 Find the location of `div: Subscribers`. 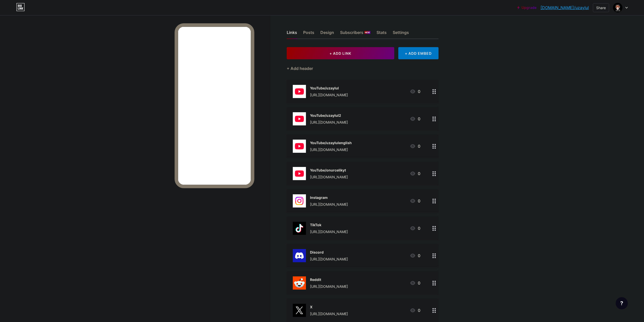

div: Subscribers is located at coordinates (355, 34).